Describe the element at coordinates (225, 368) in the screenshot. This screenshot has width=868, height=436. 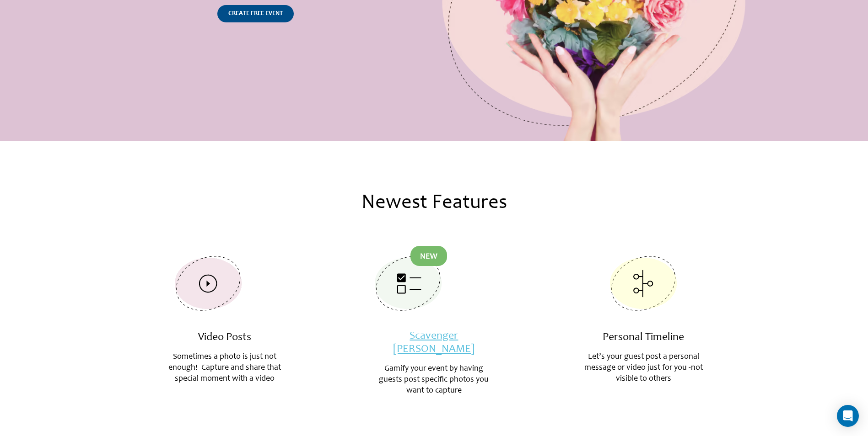
I see `p: Sometimes a photo is just not enough! Capture and share that special moment with a video` at that location.